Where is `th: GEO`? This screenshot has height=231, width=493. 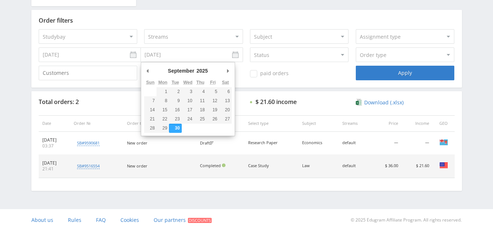
th: GEO is located at coordinates (443, 123).